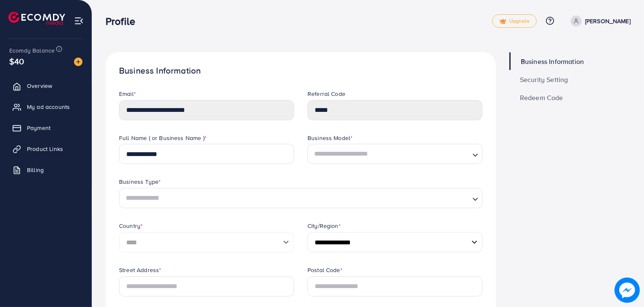 This screenshot has height=307, width=644. Describe the element at coordinates (46, 107) in the screenshot. I see `a: My ad accounts` at that location.